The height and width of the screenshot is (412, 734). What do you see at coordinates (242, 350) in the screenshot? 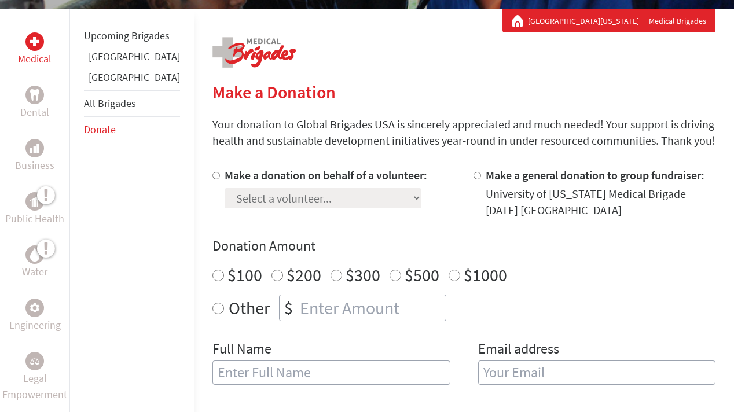
I see `label: Full Name` at bounding box center [242, 350].